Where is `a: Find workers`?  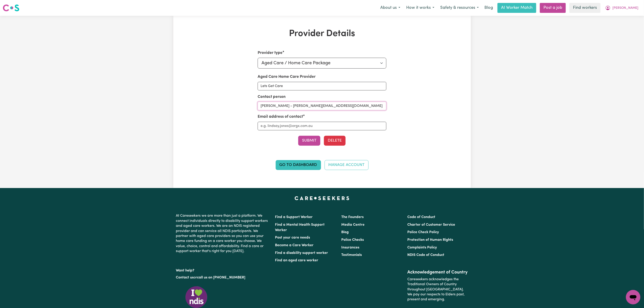 a: Find workers is located at coordinates (585, 8).